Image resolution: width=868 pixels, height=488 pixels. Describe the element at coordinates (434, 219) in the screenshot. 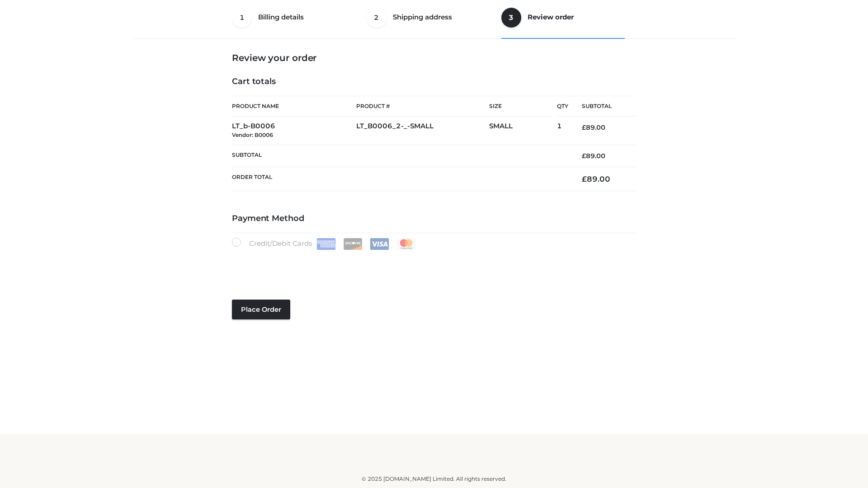

I see `h4: Payment Method` at that location.